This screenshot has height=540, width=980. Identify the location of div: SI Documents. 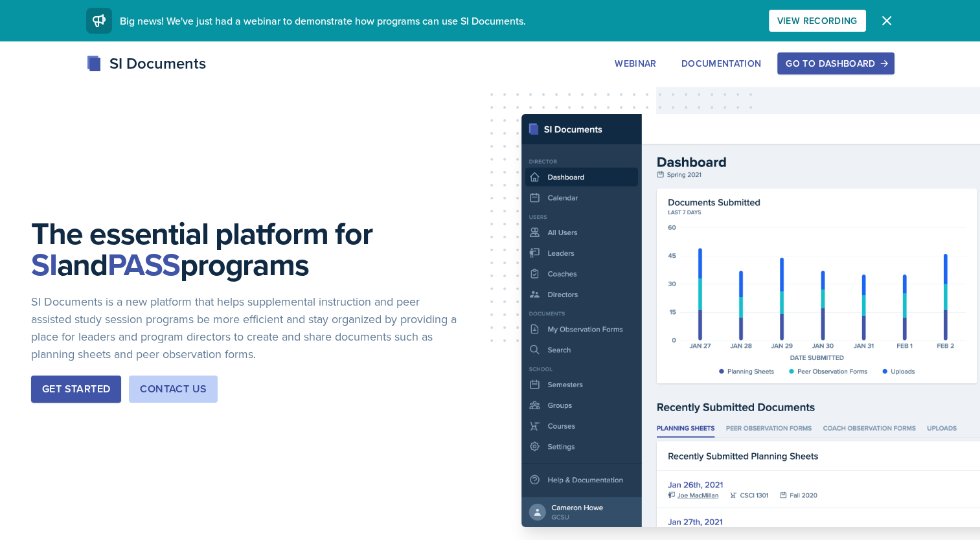
(146, 63).